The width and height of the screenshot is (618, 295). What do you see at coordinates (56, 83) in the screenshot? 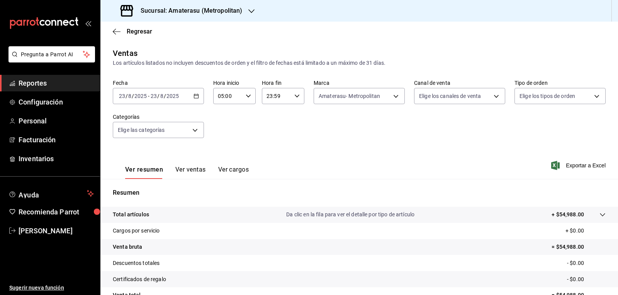
I see `span: Reportes` at bounding box center [56, 83].